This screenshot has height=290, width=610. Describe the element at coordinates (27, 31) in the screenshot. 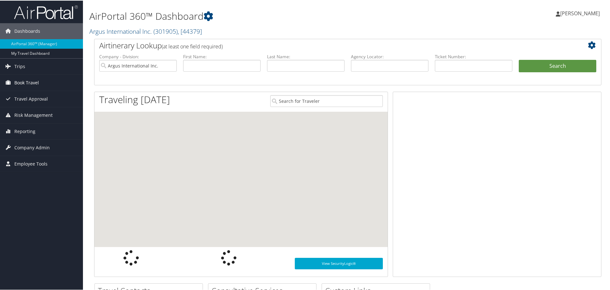

I see `span: Dashboards` at that location.